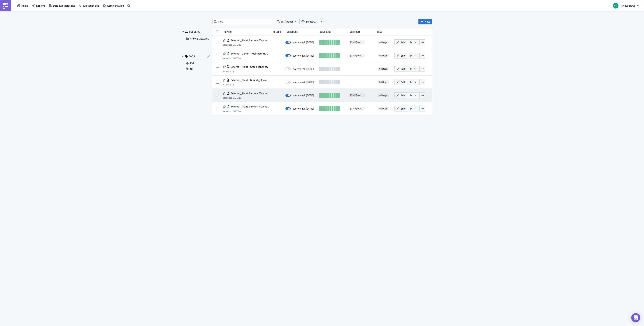 The width and height of the screenshot is (644, 326). Describe the element at coordinates (249, 40) in the screenshot. I see `span: External_Plant, Carrier - Mainhaul_HUB_DE - MOS - PU Thursday - DEL Friday` at that location.